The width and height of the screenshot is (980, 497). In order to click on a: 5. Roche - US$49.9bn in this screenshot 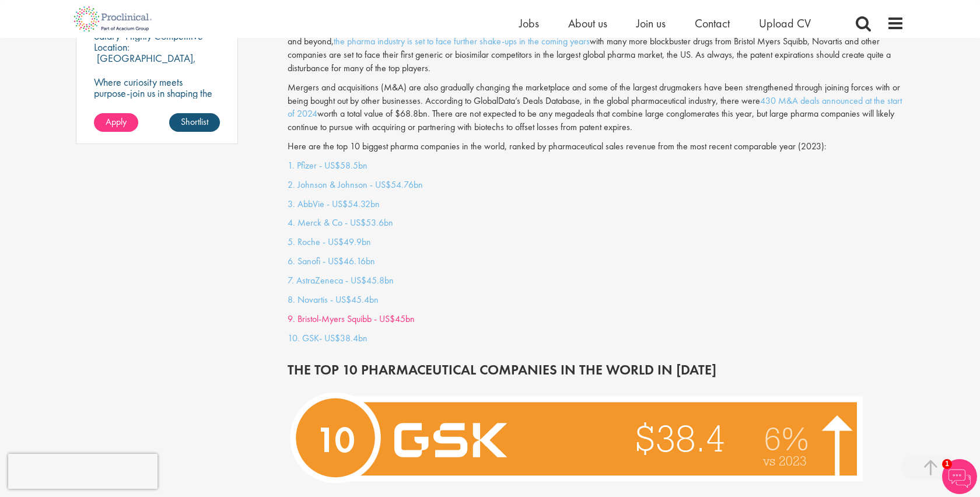, I will do `click(329, 242)`.